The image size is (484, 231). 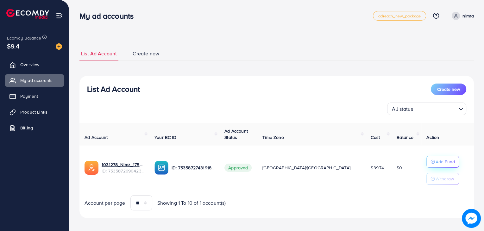 What do you see at coordinates (35, 112) in the screenshot?
I see `a: Product Links` at bounding box center [35, 112].